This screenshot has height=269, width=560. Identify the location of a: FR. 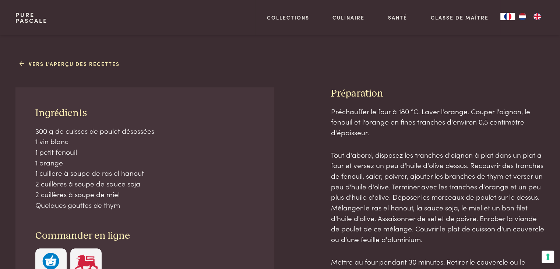
(507, 17).